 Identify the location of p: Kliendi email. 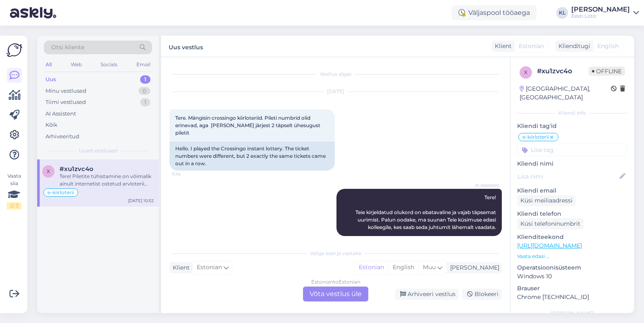
(572, 190).